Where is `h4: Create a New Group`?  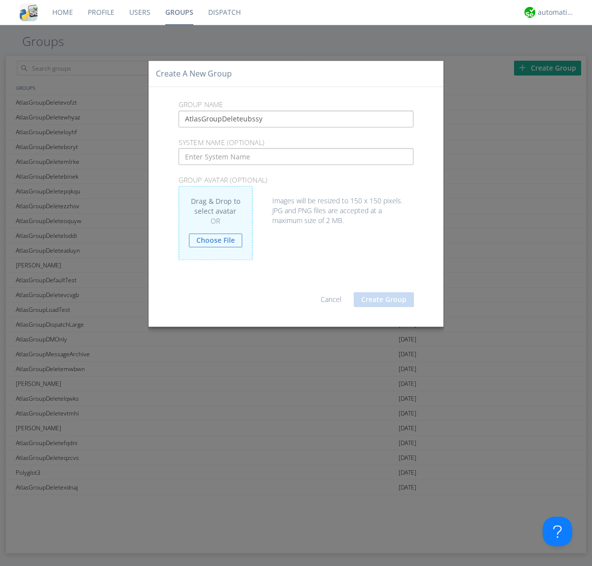 h4: Create a New Group is located at coordinates (194, 74).